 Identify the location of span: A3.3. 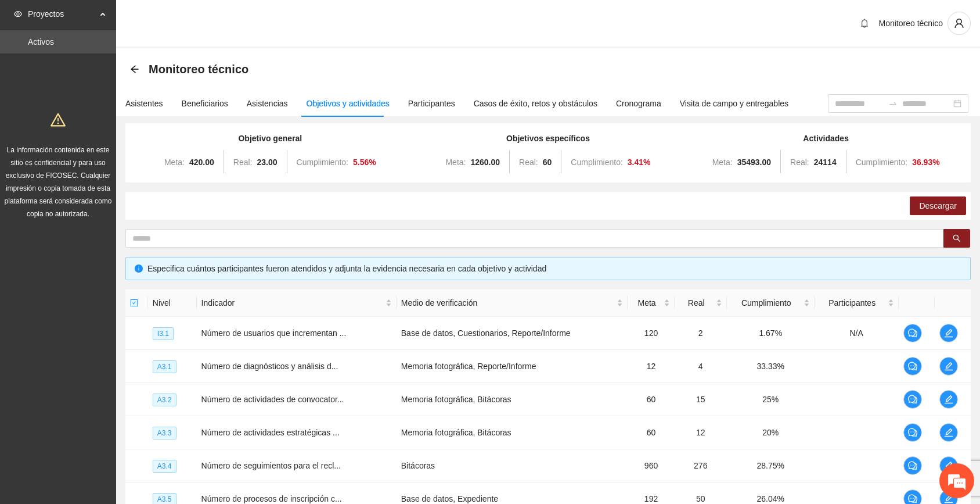
(164, 433).